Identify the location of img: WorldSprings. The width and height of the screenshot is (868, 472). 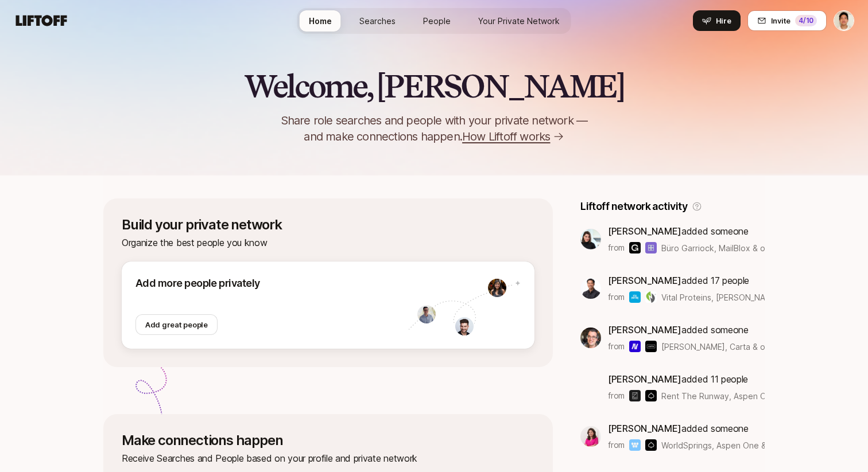
(635, 445).